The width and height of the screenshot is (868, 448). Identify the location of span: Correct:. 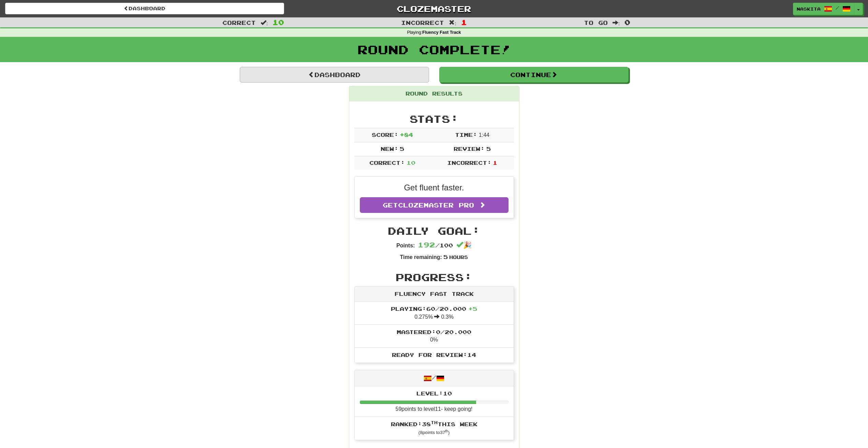
(387, 162).